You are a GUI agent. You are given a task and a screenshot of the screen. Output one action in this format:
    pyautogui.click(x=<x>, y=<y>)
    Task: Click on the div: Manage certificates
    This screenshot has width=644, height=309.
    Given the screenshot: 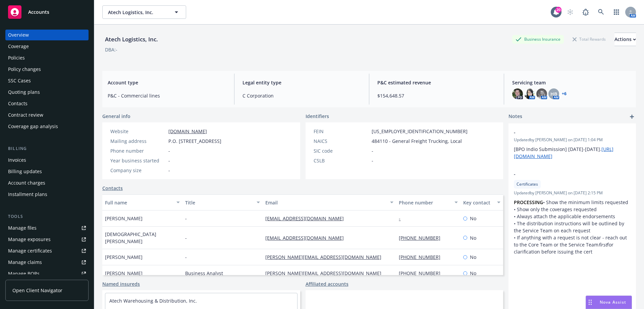 What is the action you would take?
    pyautogui.click(x=30, y=251)
    